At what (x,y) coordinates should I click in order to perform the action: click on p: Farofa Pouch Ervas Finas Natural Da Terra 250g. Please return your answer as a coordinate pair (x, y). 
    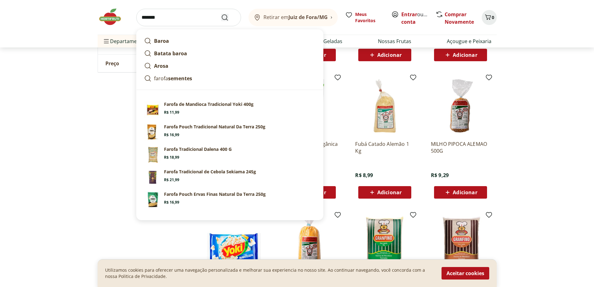
    Looking at the image, I should click on (215, 194).